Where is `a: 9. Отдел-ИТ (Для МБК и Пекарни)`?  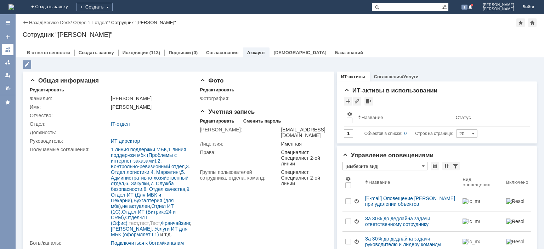 a: 9. Отдел-ИТ (Для МБК и Пекарни) is located at coordinates (150, 195).